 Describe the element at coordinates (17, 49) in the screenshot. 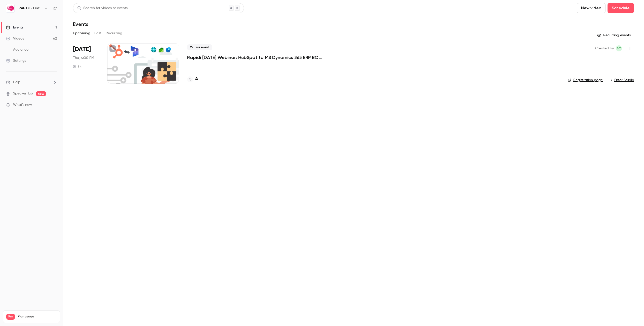

I see `div: Audience` at that location.